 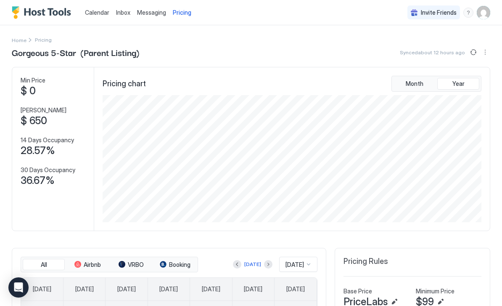 I want to click on button: All, so click(x=44, y=265).